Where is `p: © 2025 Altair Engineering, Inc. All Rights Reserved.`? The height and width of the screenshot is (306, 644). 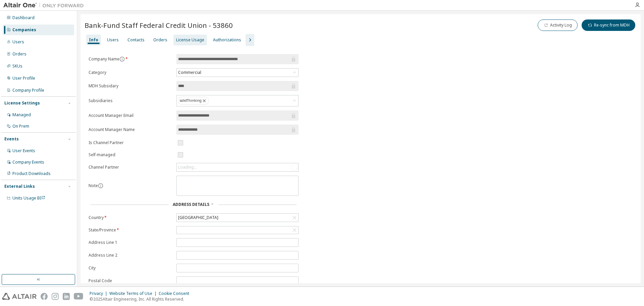 p: © 2025 Altair Engineering, Inc. All Rights Reserved. is located at coordinates (141, 299).